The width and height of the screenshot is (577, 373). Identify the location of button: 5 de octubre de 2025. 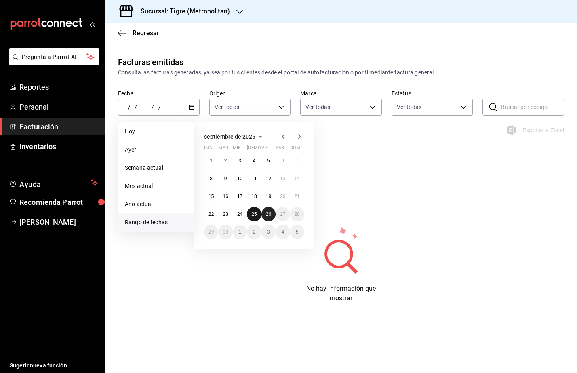
(297, 232).